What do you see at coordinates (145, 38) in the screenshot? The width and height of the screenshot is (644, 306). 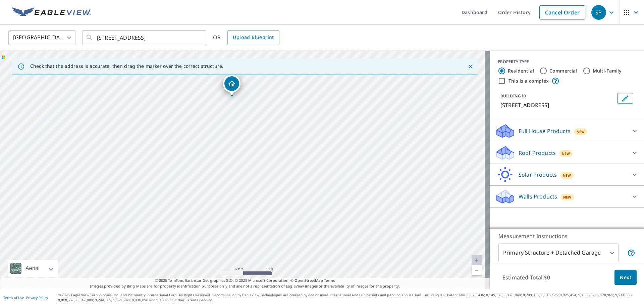 I see `input: Search by address or latitude-longitude` at bounding box center [145, 38].